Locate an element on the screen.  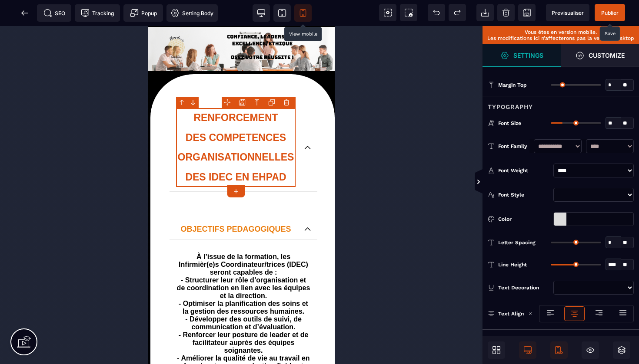
span: Font Size is located at coordinates (510, 124).